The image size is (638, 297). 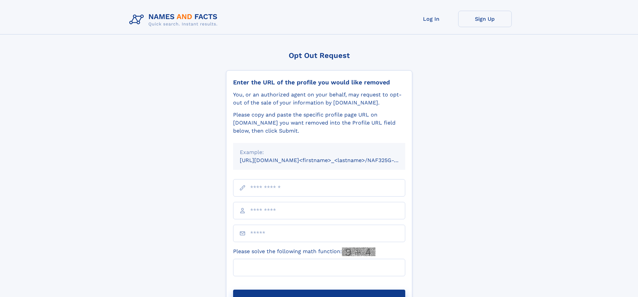 What do you see at coordinates (319, 99) in the screenshot?
I see `div: You, or an authorized agent on your behalf, may request to opt-out of the sale of your informatio...` at bounding box center [319, 99].